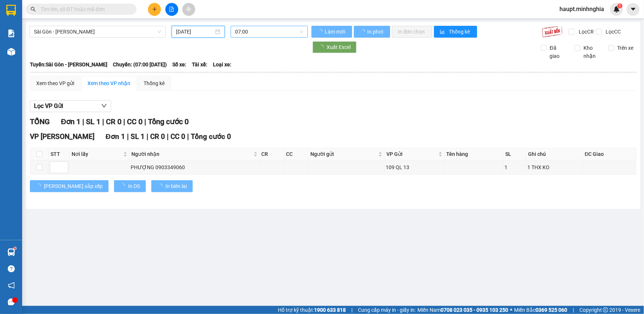  What do you see at coordinates (269, 32) in the screenshot?
I see `span: 07:00` at bounding box center [269, 32].